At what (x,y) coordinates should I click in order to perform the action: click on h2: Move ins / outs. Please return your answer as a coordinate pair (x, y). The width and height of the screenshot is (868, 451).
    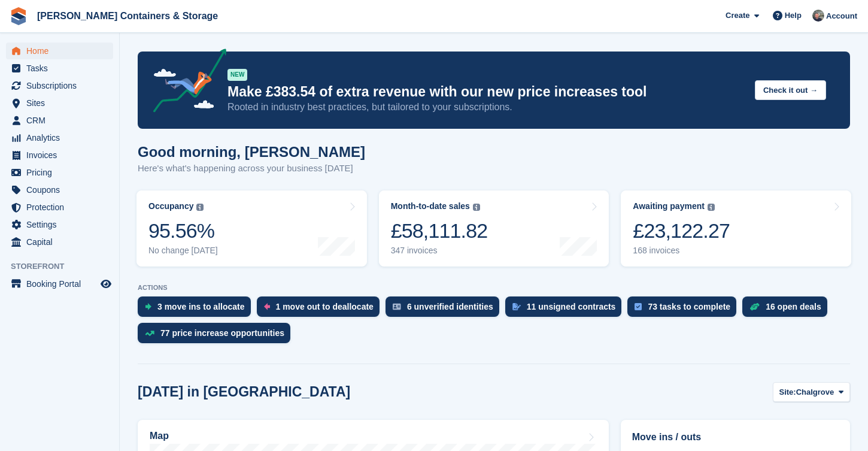
    Looking at the image, I should click on (735, 437).